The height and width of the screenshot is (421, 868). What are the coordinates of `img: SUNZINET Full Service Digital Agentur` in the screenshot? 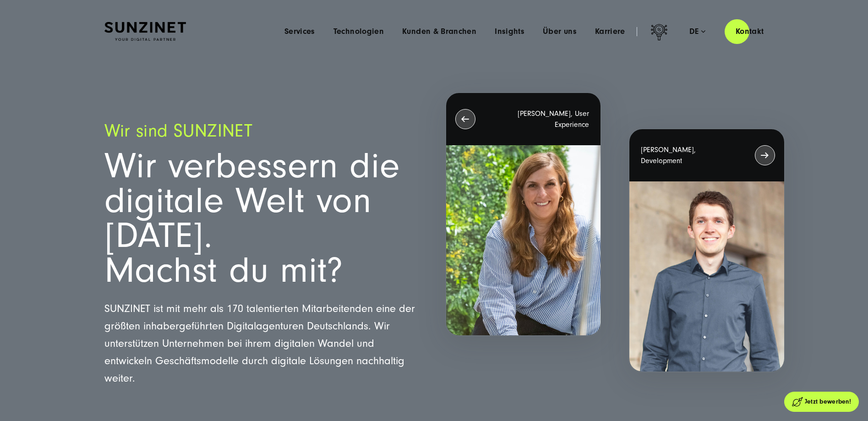 It's located at (145, 32).